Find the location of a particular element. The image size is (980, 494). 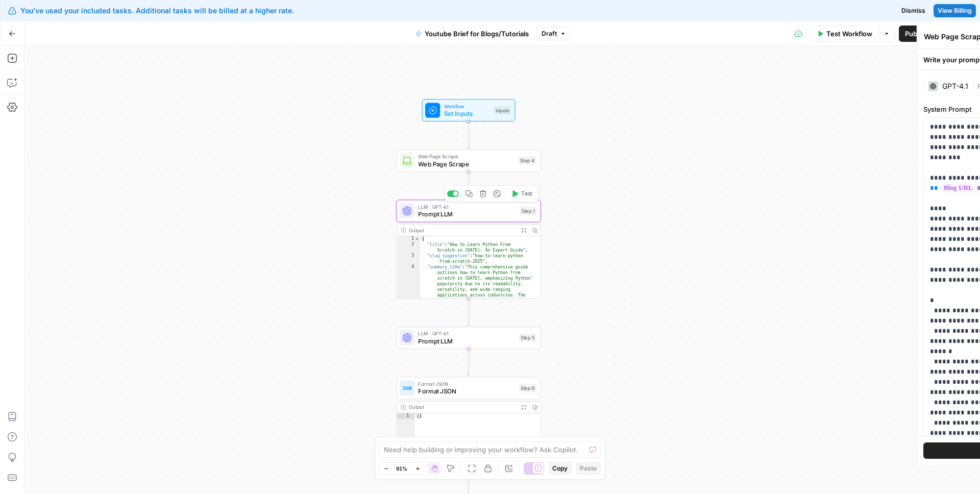

div: Format JSONFormat JSONStep 6Output{}This output is too large & has been abbreviated for review. C... is located at coordinates (468, 427).